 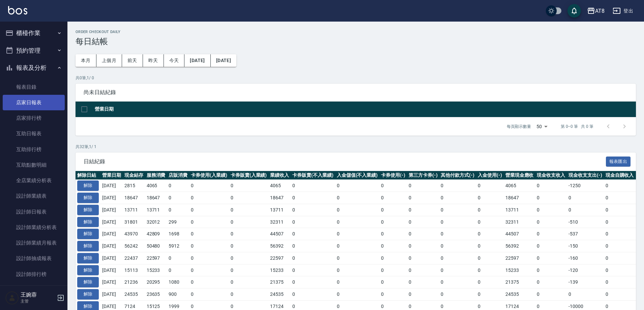 I want to click on button: 本月, so click(x=86, y=60).